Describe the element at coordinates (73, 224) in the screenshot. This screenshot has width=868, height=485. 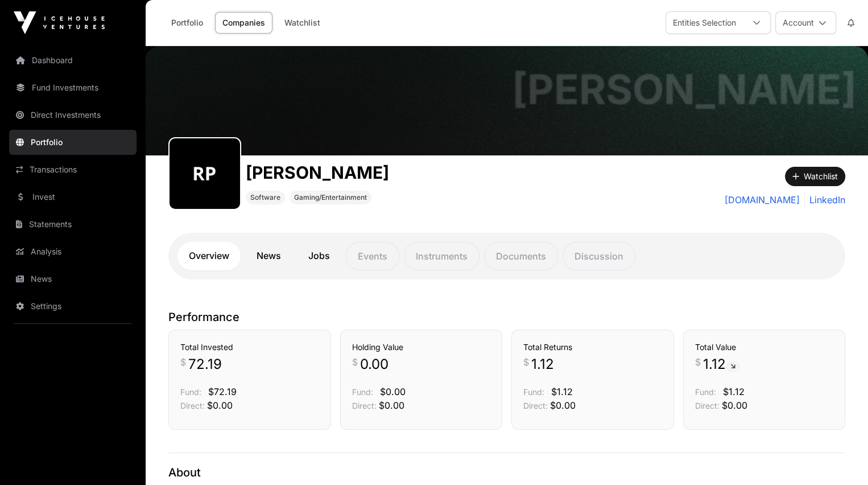
I see `a: Statements` at that location.